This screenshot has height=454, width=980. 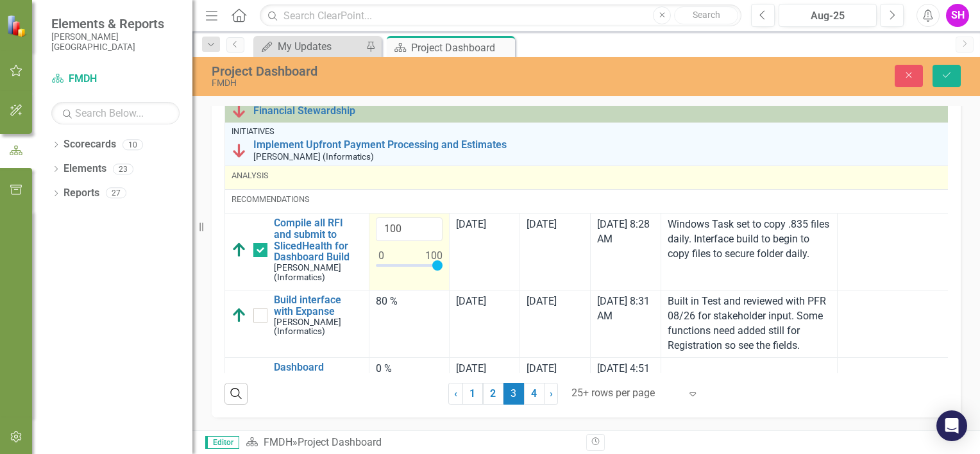 What do you see at coordinates (418, 83) in the screenshot?
I see `div: FMDH` at bounding box center [418, 83].